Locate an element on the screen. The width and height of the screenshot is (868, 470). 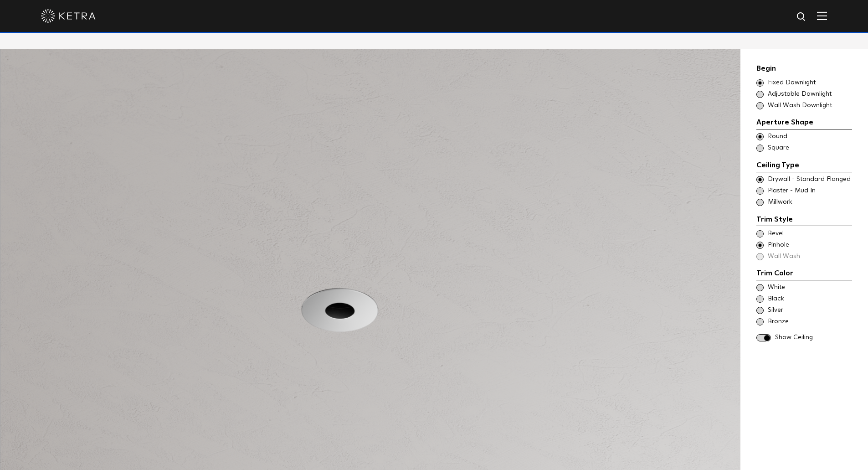
span: Show Ceiling is located at coordinates (813, 338).